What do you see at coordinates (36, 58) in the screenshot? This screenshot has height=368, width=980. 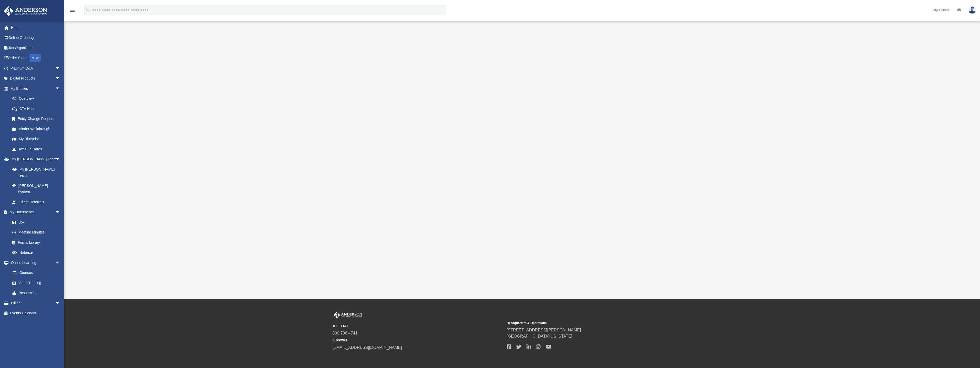 I see `a: Order StatusNEW` at bounding box center [36, 58].